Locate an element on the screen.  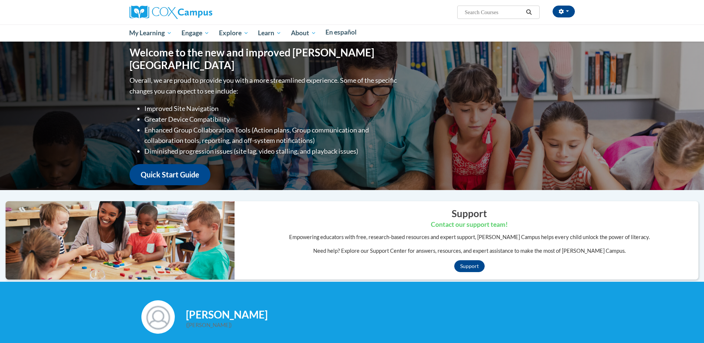
button: Account Settings is located at coordinates (564, 12).